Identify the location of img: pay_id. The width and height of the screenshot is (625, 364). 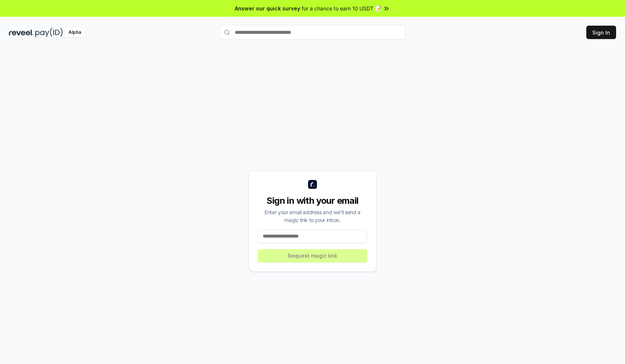
(49, 33).